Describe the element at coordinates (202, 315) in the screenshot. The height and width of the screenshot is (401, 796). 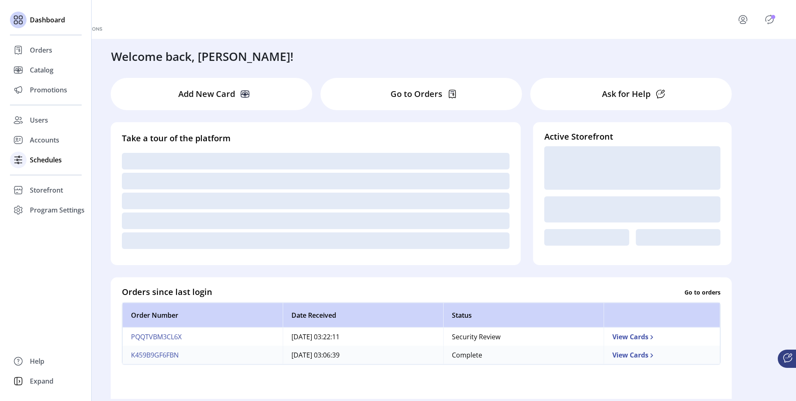
I see `th: Order Number` at that location.